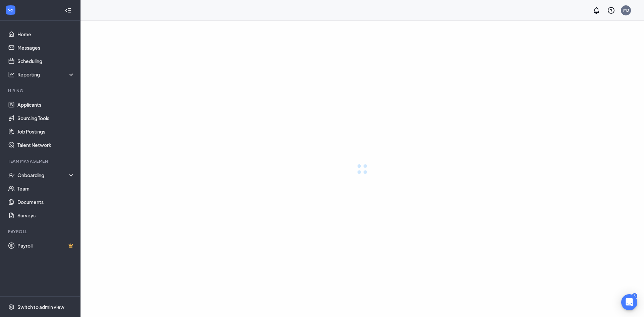 Image resolution: width=644 pixels, height=317 pixels. I want to click on a: Surveys, so click(46, 216).